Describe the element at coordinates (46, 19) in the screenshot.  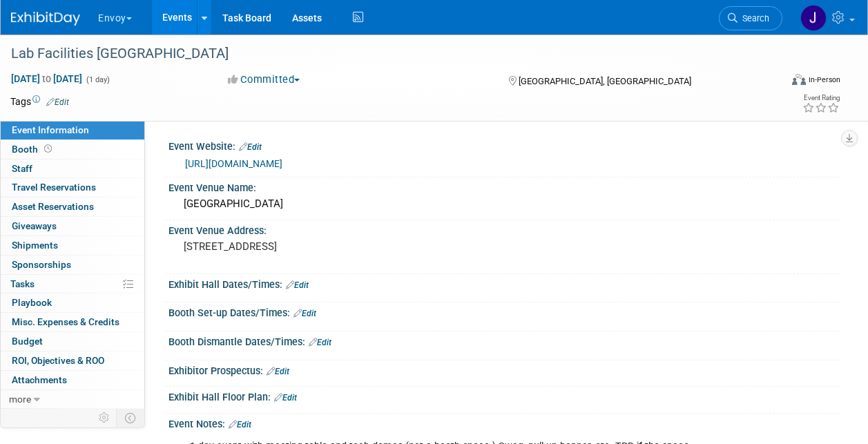
I see `img: ExhibitDay` at that location.